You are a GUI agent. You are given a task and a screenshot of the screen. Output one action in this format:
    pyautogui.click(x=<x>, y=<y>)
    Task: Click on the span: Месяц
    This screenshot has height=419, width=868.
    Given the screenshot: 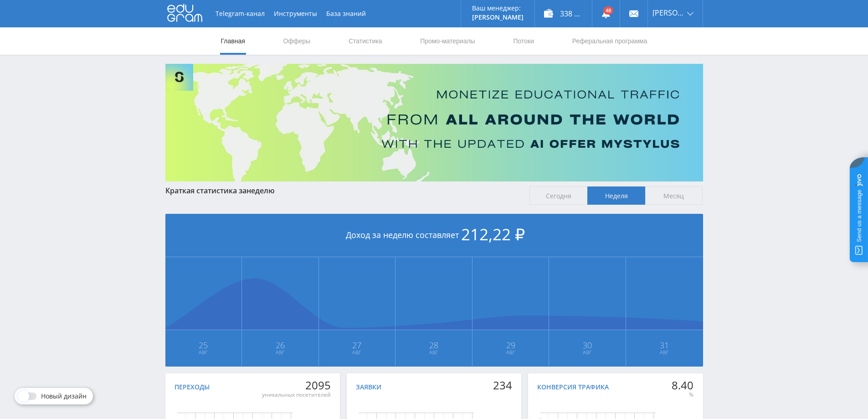 What is the action you would take?
    pyautogui.click(x=674, y=195)
    